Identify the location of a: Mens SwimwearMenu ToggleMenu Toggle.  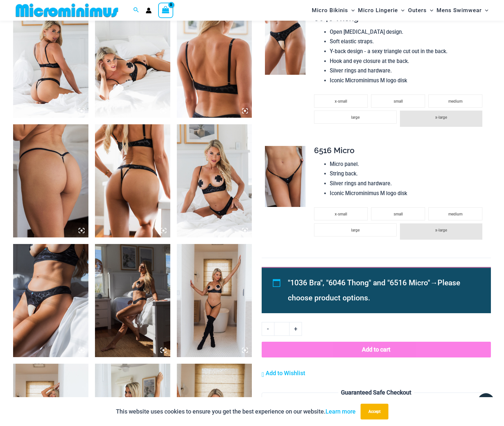
(462, 10).